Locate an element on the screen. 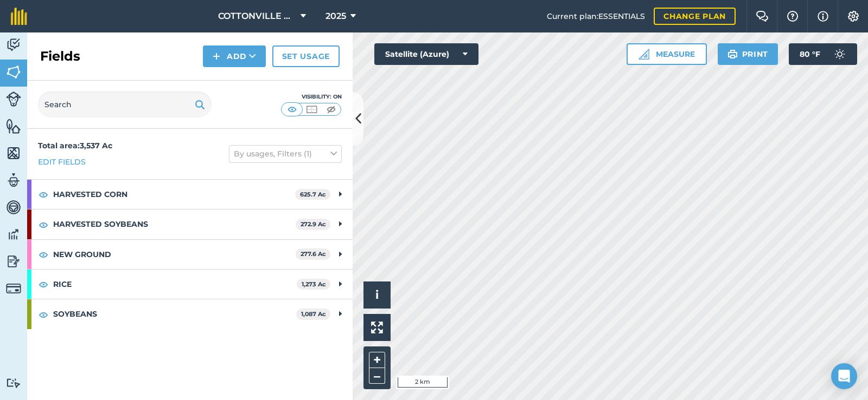  strong: 625.7 Ac is located at coordinates (313, 195).